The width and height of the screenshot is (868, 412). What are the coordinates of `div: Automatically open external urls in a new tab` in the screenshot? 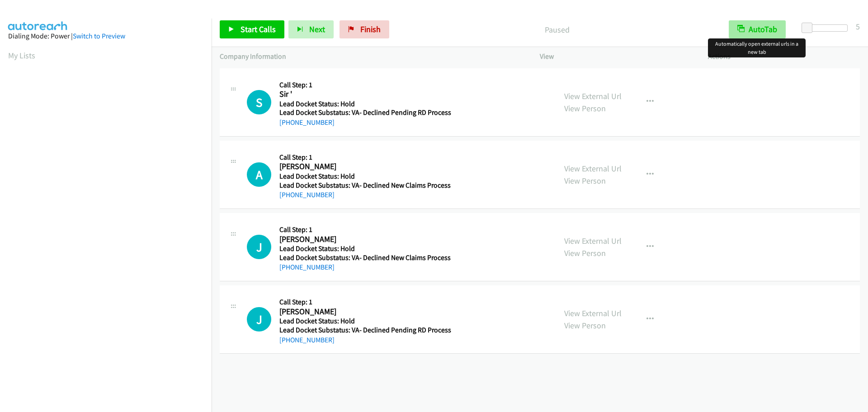 It's located at (757, 48).